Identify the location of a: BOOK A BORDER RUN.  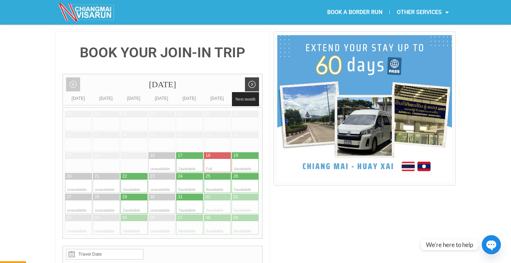
(355, 12).